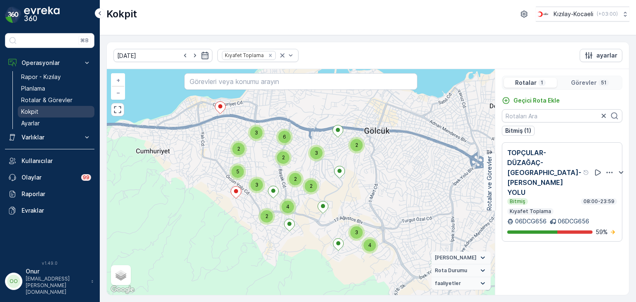 The height and width of the screenshot is (302, 636). I want to click on p: Bitmiş, so click(517, 202).